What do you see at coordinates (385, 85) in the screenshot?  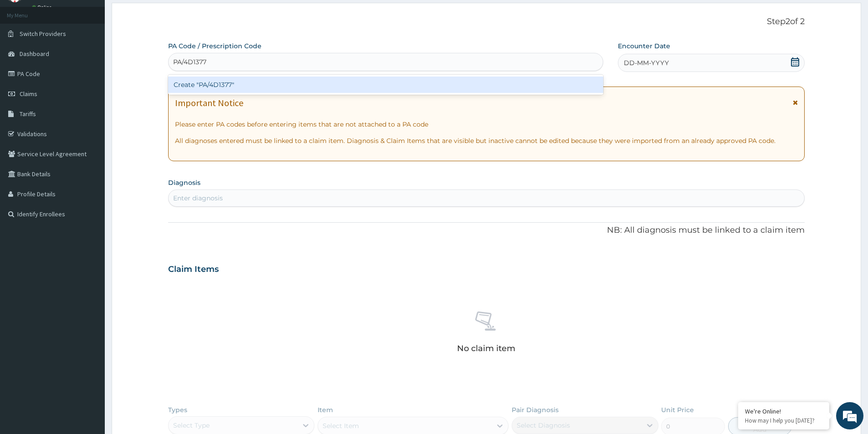 I see `div: Create "PA/4D1377"` at bounding box center [385, 85].